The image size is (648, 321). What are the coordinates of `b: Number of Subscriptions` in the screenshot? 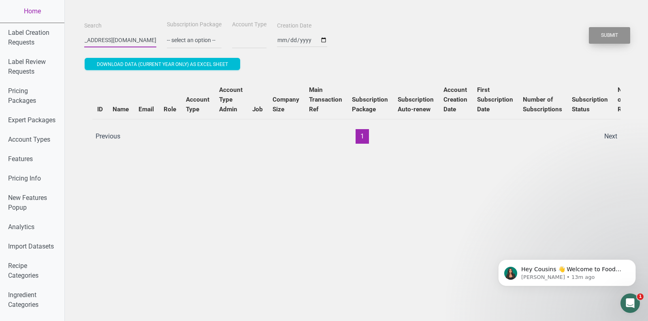 It's located at (543, 105).